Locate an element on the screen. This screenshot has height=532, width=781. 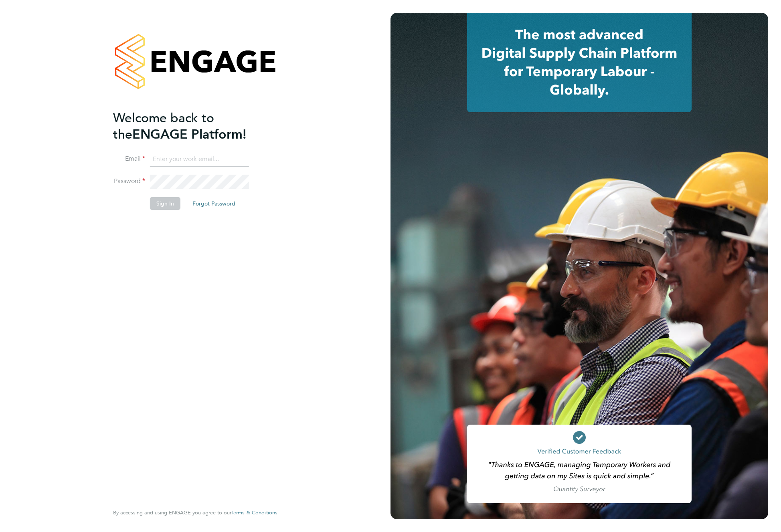
label: Password is located at coordinates (129, 181).